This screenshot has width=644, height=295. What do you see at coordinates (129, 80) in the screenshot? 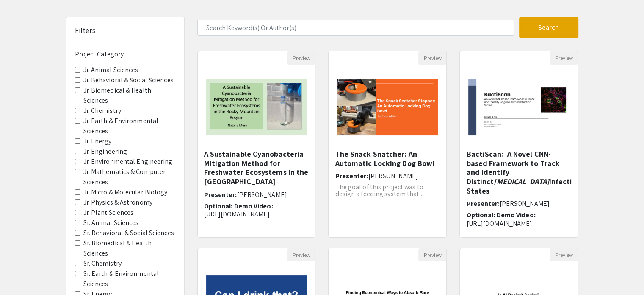
I see `label: Jr. Behavioral & Social Sciences` at bounding box center [129, 80].